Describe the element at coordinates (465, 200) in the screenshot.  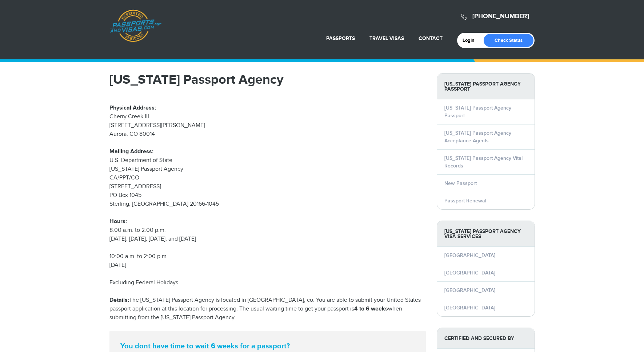
I see `a: Passport Renewal` at that location.